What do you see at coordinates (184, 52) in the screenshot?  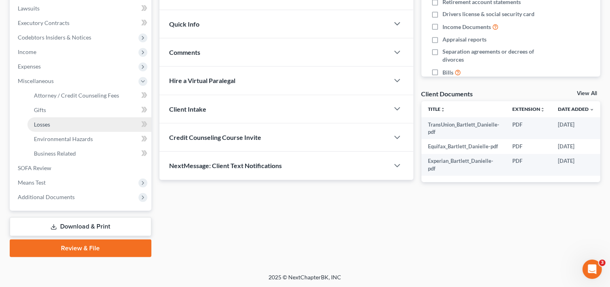 I see `span: Comments` at bounding box center [184, 52].